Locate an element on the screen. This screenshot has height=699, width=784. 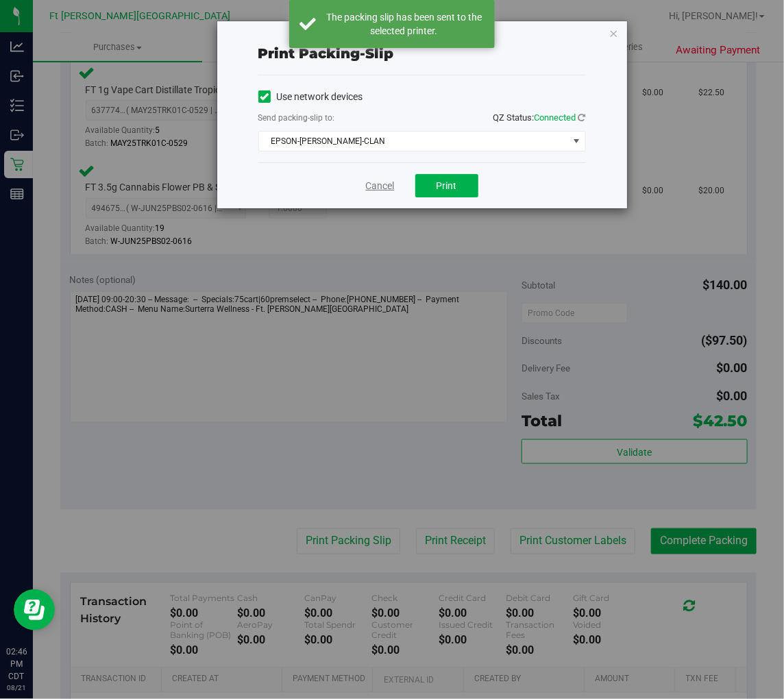
label: Use network devices is located at coordinates (311, 97).